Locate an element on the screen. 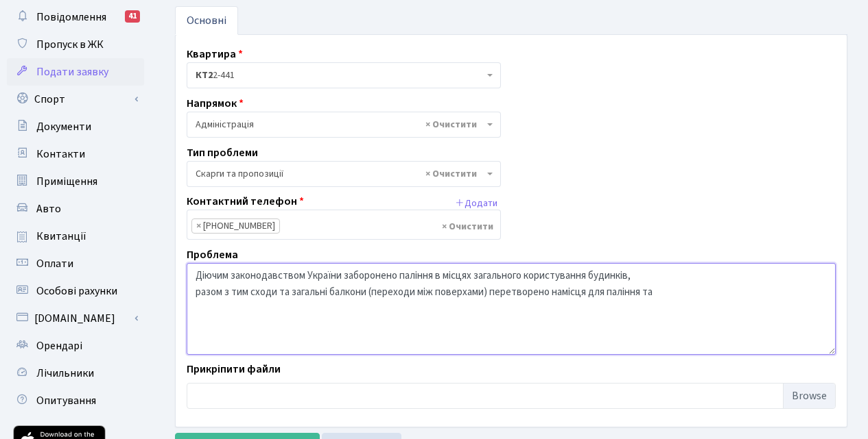 This screenshot has height=439, width=868. a: Повідомлення41 is located at coordinates (75, 17).